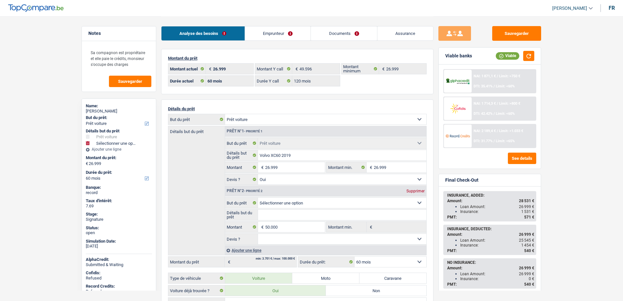  What do you see at coordinates (196, 262) in the screenshot?
I see `label: Montant du prêt` at bounding box center [196, 262].